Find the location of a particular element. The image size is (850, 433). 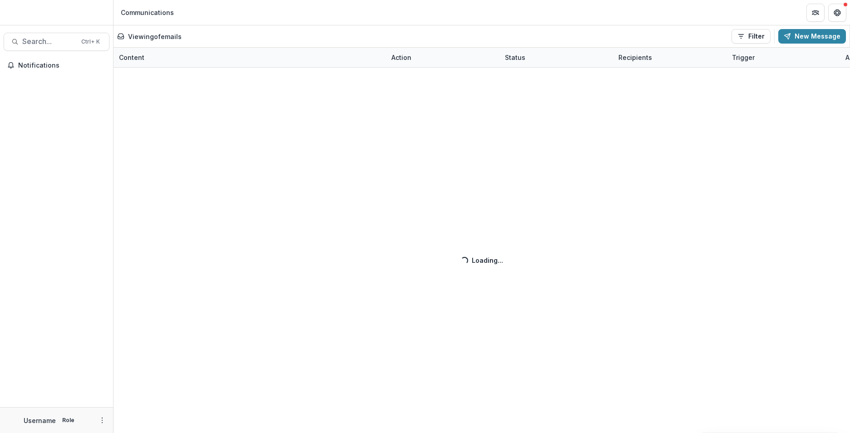

button: Partners is located at coordinates (816, 13).